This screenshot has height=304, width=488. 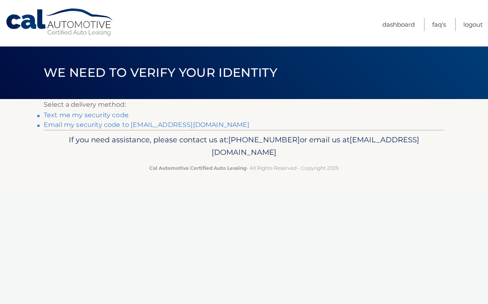 I want to click on p: If you need assistance, please contact us at: or email us at, so click(x=244, y=146).